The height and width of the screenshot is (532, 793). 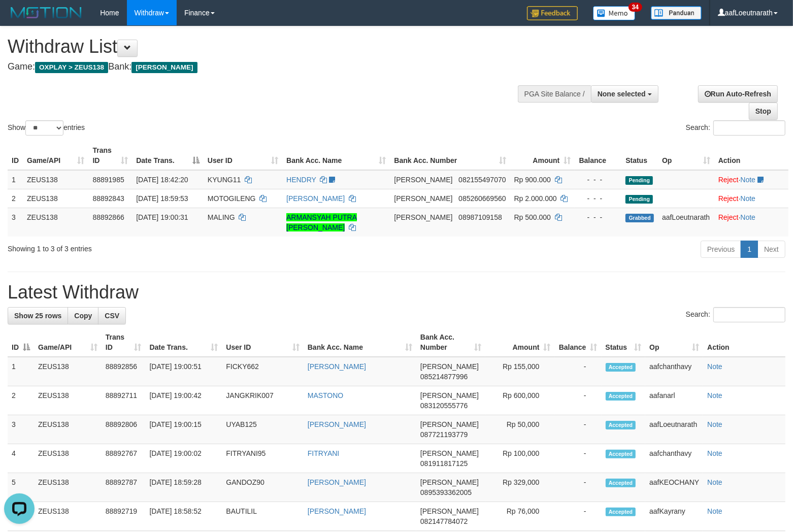 What do you see at coordinates (721, 249) in the screenshot?
I see `a: Previous` at bounding box center [721, 249].